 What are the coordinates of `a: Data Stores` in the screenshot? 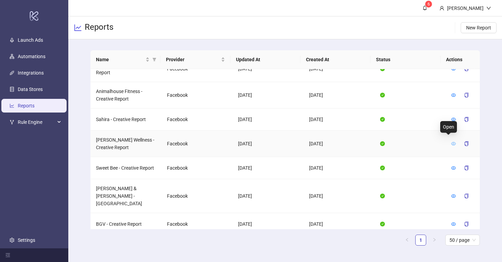 It's located at (30, 89).